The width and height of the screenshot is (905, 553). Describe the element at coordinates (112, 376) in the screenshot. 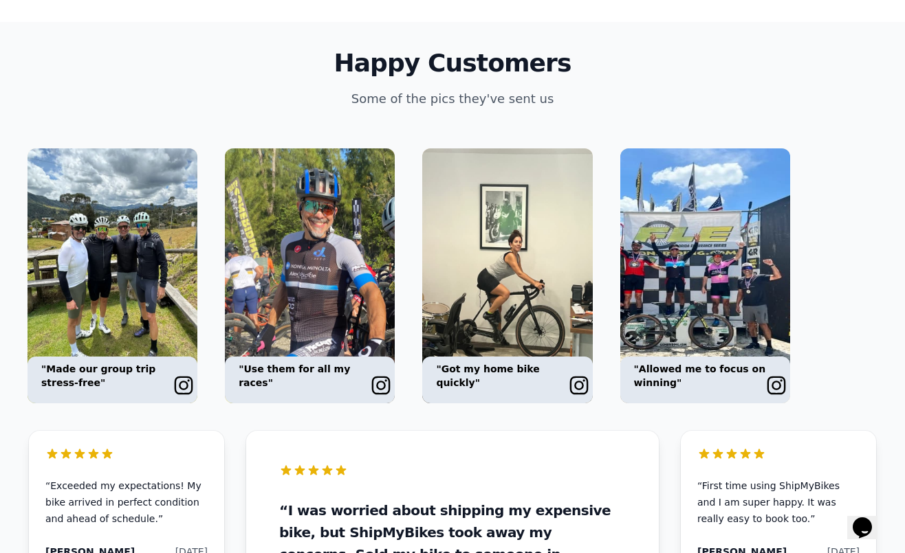

I see `p: "Made our group trip stress-free"` at that location.